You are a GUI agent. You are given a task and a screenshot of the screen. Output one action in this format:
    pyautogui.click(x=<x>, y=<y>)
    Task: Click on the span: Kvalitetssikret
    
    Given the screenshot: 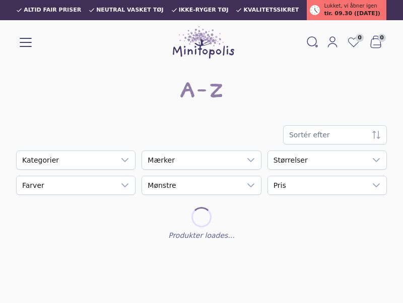 What is the action you would take?
    pyautogui.click(x=271, y=10)
    